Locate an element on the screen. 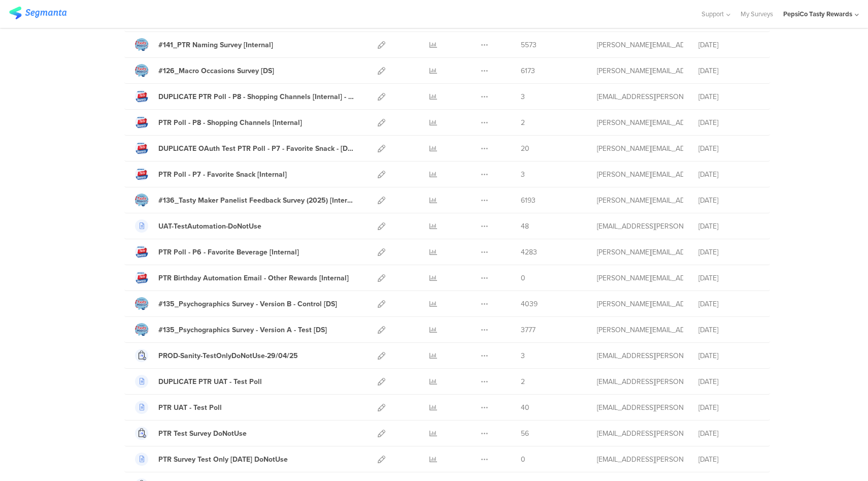 The height and width of the screenshot is (481, 868). span: 4039 is located at coordinates (529, 304).